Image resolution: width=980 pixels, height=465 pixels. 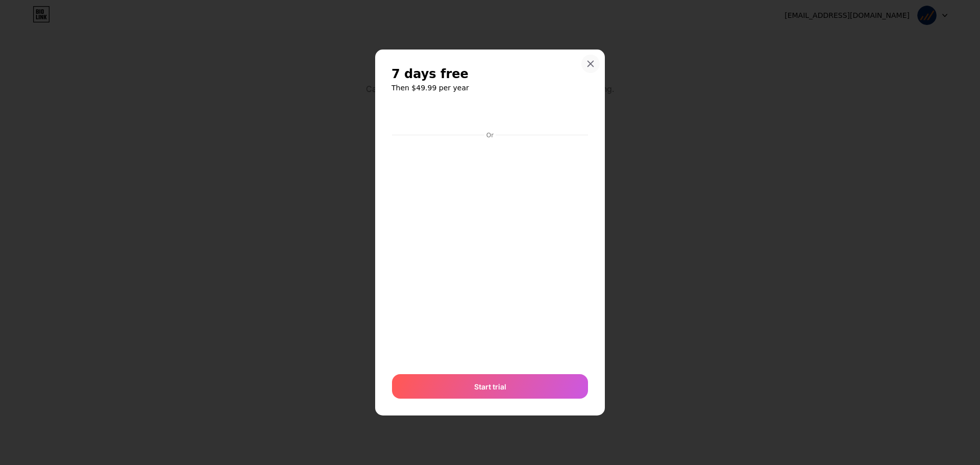 I want to click on span: Start trial, so click(x=490, y=387).